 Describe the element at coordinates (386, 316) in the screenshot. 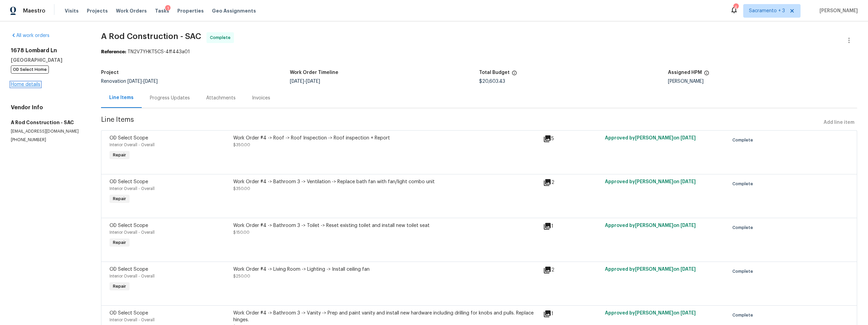

I see `div: Work Order #4 -> Bathroom 3 -> Vanity -> Prep and paint vanity and install new hardware including...` at that location.